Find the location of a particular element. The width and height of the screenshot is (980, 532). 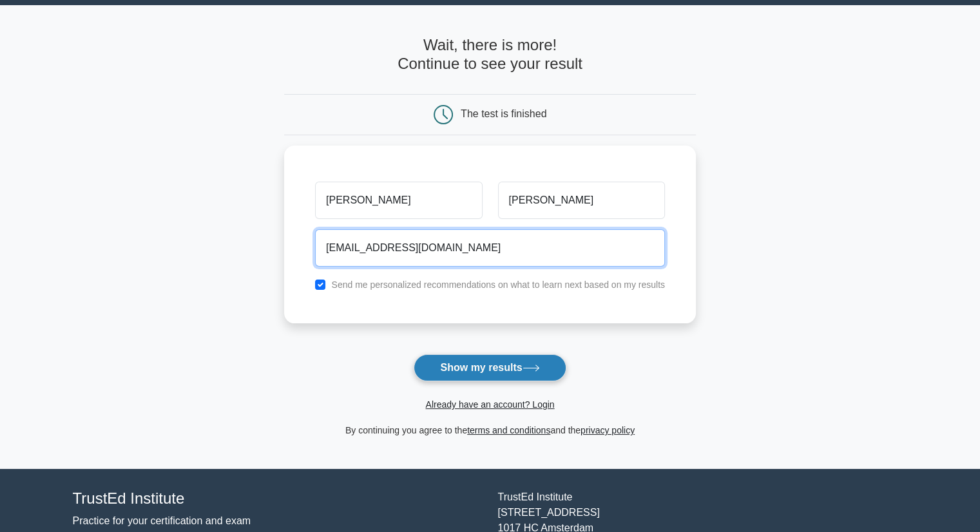

div: By continuing you agree to the and the is located at coordinates (490, 430).